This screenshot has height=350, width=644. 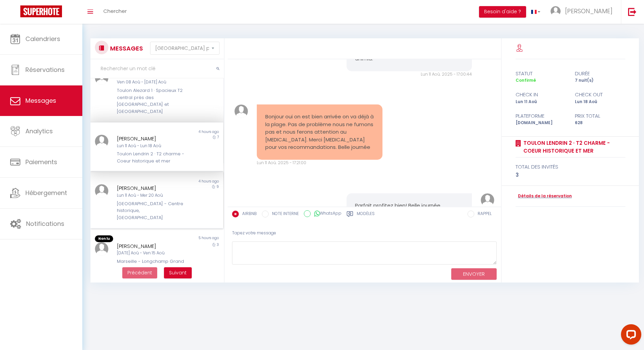 I want to click on div: statut, so click(x=541, y=74).